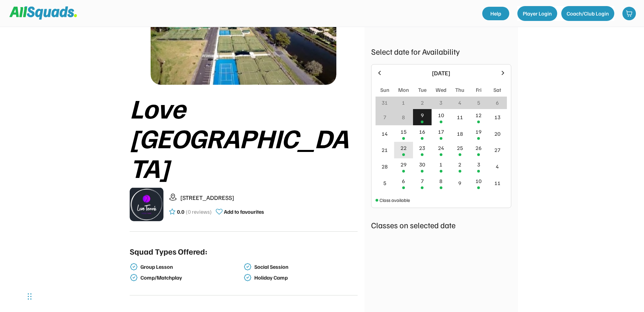  Describe the element at coordinates (497, 150) in the screenshot. I see `div: 27` at that location.